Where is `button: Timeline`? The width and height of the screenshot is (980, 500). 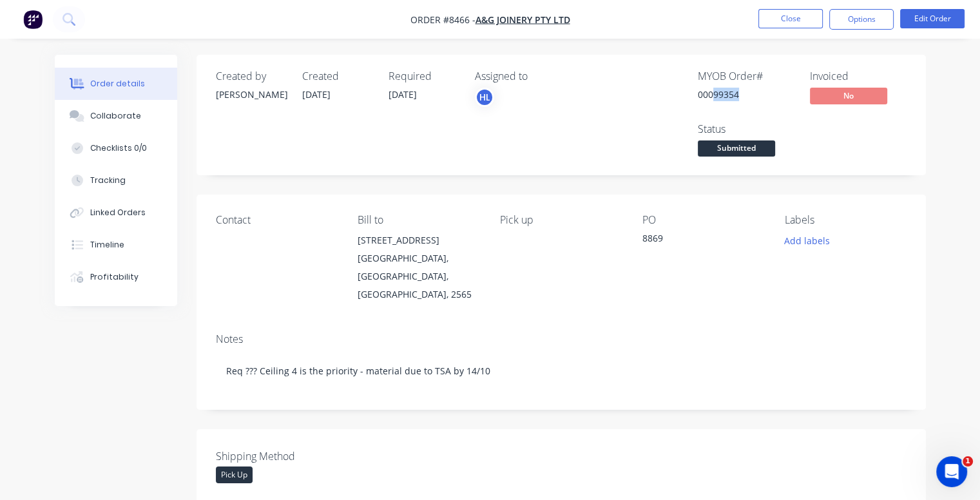
button: Timeline is located at coordinates (116, 245).